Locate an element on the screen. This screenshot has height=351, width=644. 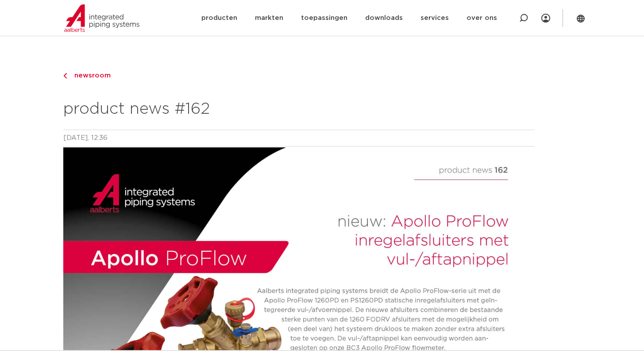
img: chevron-right.svg is located at coordinates (65, 76).